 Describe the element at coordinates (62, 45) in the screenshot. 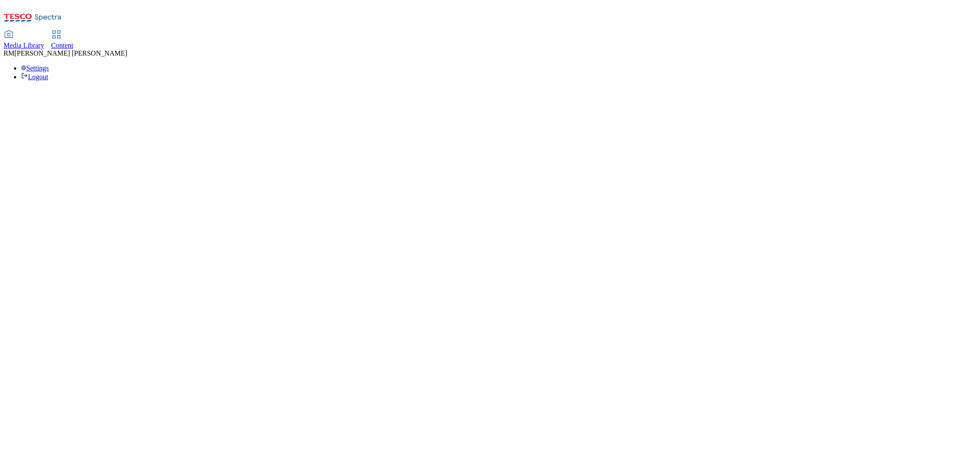

I see `span: Content` at that location.